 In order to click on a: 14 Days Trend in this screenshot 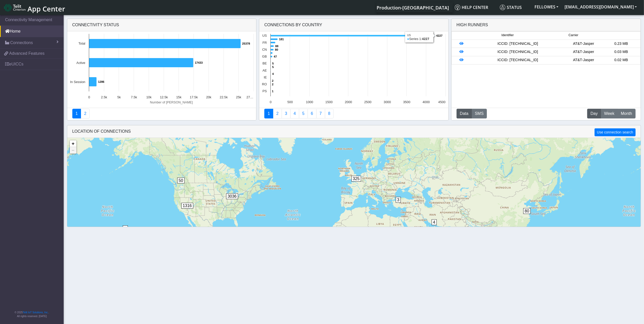, I will do `click(312, 114)`.